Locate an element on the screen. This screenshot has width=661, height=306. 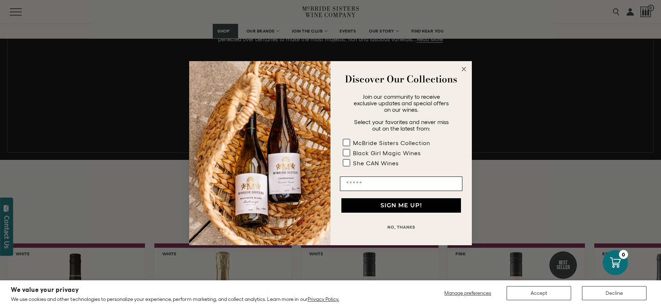
span: Manage preferences is located at coordinates (467, 293).